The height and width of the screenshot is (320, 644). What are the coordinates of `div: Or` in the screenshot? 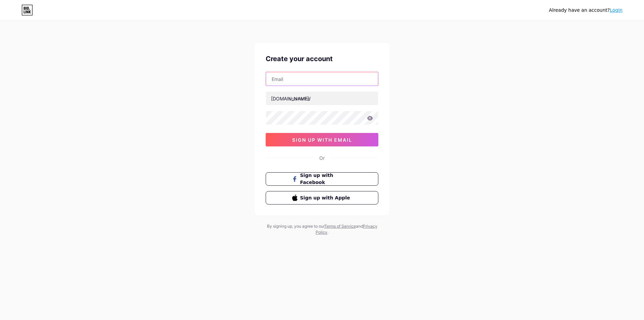 It's located at (322, 158).